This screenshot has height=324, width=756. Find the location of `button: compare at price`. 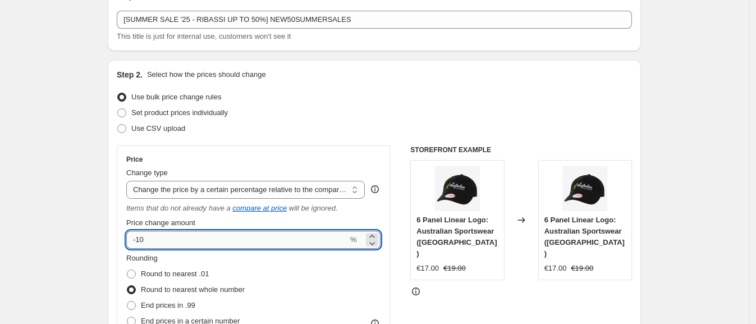

button: compare at price is located at coordinates (259, 208).